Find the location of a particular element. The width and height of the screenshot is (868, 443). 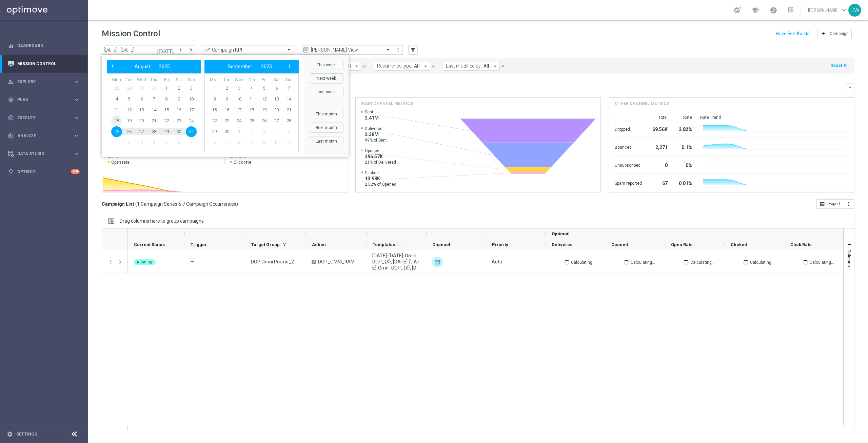

span: Click rate is located at coordinates (242, 163).